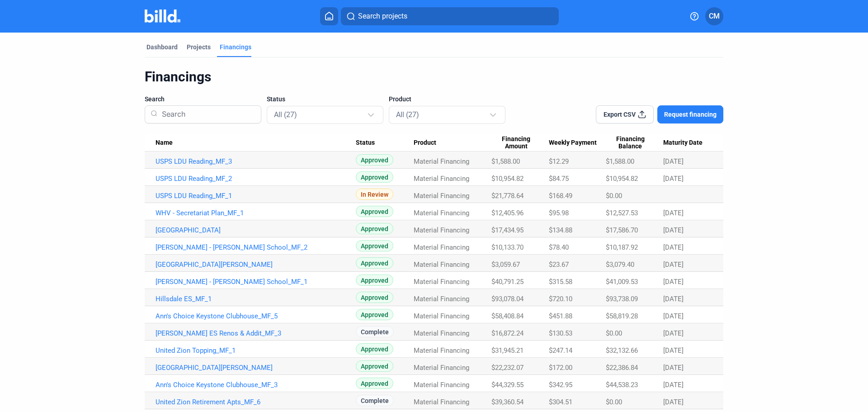 The image size is (868, 412). What do you see at coordinates (507, 282) in the screenshot?
I see `span: $40,791.25` at bounding box center [507, 282].